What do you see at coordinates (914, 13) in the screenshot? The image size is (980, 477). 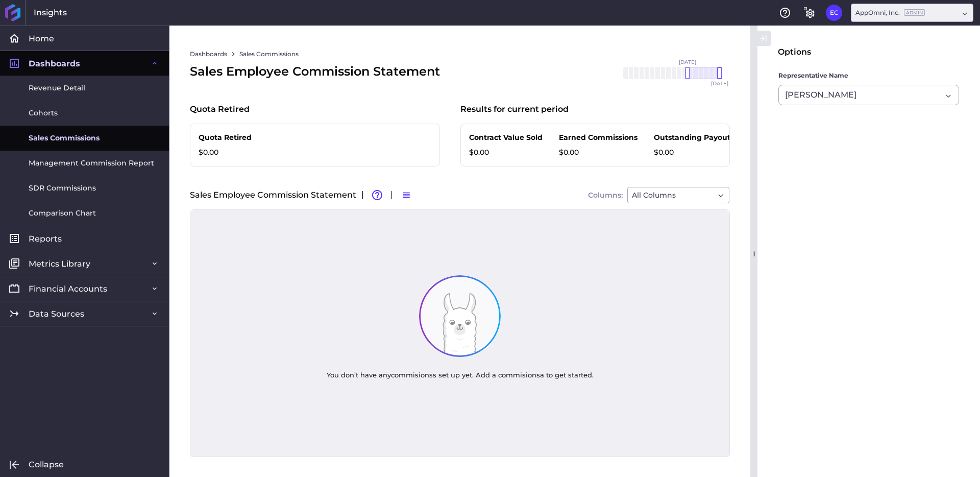 I see `ins: Admin` at bounding box center [914, 13].